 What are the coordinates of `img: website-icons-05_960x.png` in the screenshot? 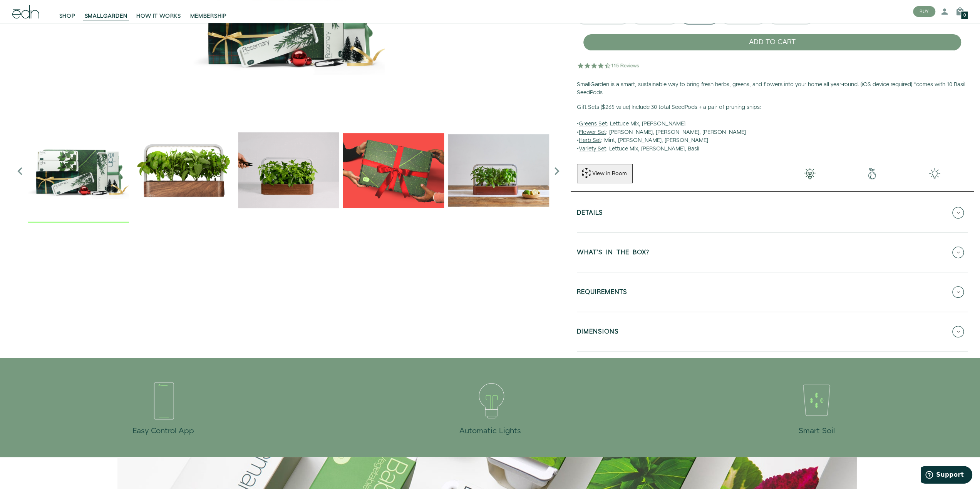 It's located at (163, 400).